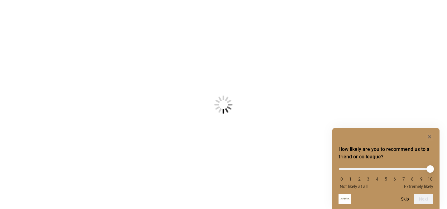 This screenshot has height=209, width=447. I want to click on button: Skip, so click(405, 199).